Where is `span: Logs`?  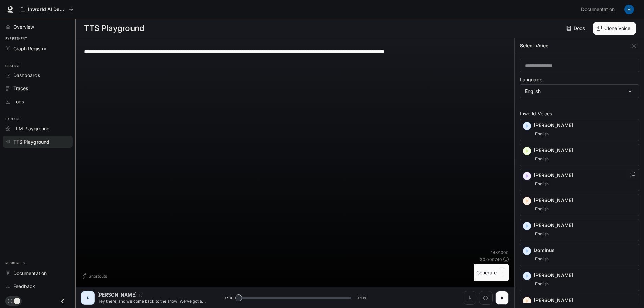
span: Logs is located at coordinates (19, 102).